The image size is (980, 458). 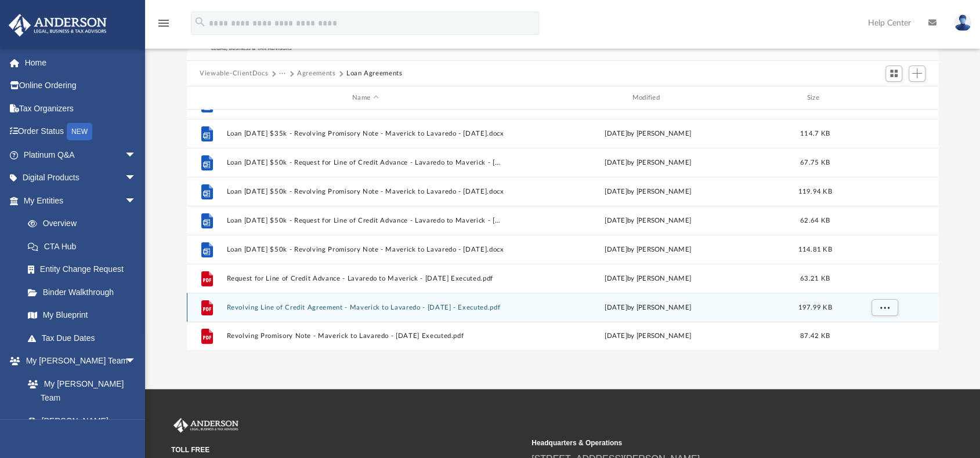 I want to click on a: Home, so click(x=81, y=62).